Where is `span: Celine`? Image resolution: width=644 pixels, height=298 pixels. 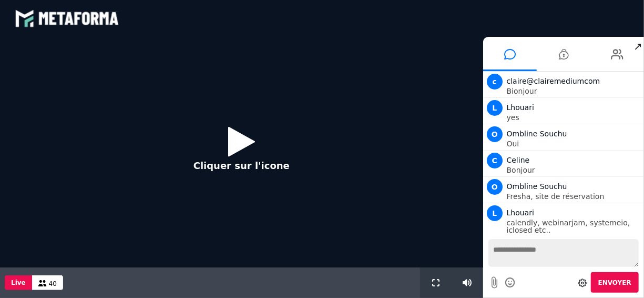 span: Celine is located at coordinates (518, 160).